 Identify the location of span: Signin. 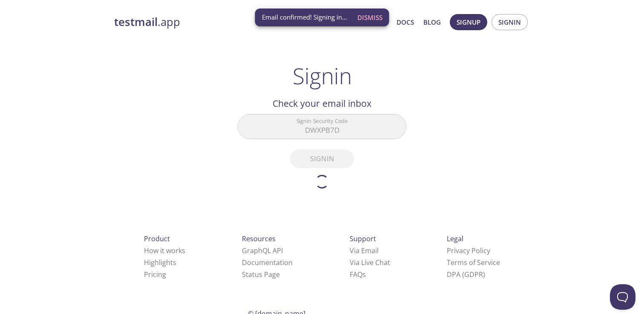
(509, 22).